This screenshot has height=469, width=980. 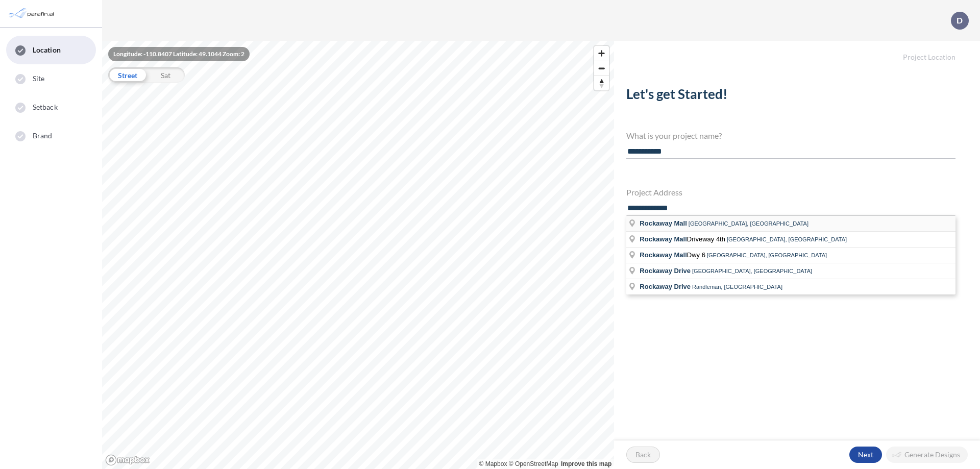 I want to click on h5: Project Location, so click(x=796, y=51).